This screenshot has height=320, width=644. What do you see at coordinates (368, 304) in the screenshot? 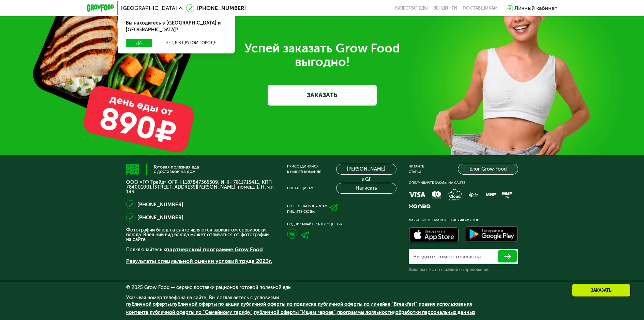
I see `a: публичной оферты по линейке "Breakfast"` at bounding box center [368, 304].